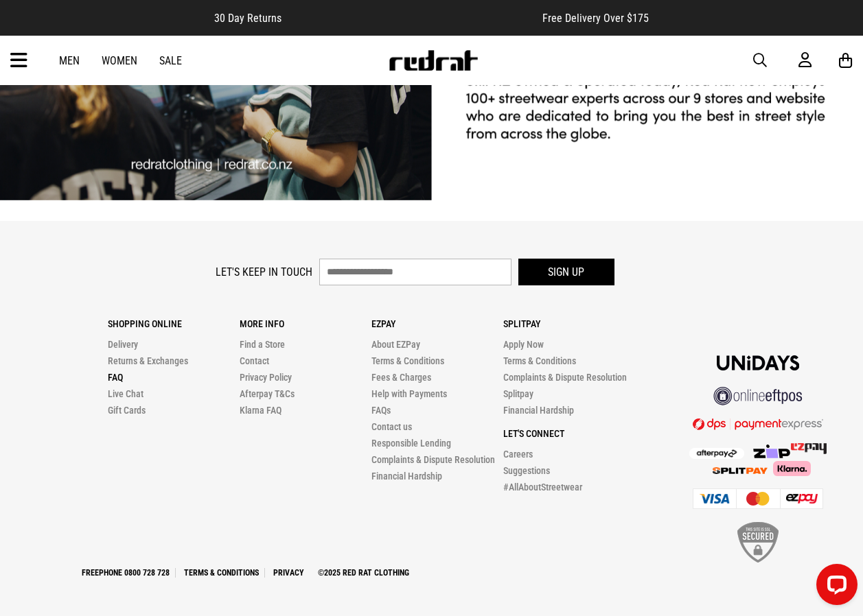 The image size is (863, 616). Describe the element at coordinates (395, 345) in the screenshot. I see `a: About EZPay` at that location.